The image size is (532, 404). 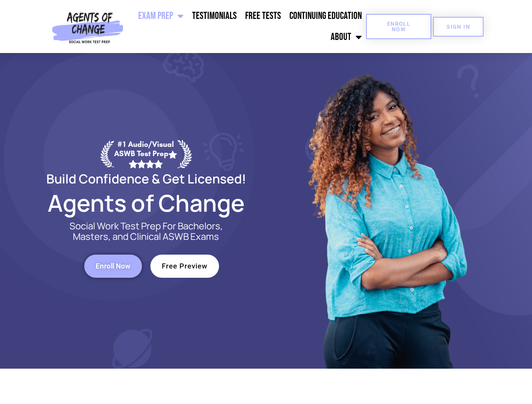 What do you see at coordinates (184, 266) in the screenshot?
I see `span: Free Preview` at bounding box center [184, 266].